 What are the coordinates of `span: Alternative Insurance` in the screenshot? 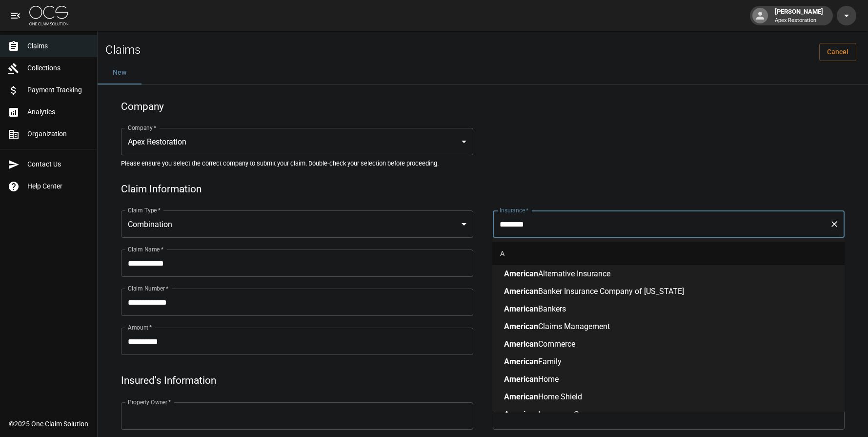 It's located at (575, 273).